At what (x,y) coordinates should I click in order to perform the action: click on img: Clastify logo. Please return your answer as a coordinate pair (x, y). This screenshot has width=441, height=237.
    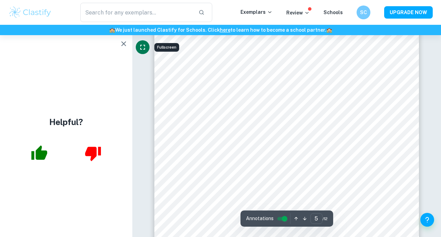
    Looking at the image, I should click on (30, 12).